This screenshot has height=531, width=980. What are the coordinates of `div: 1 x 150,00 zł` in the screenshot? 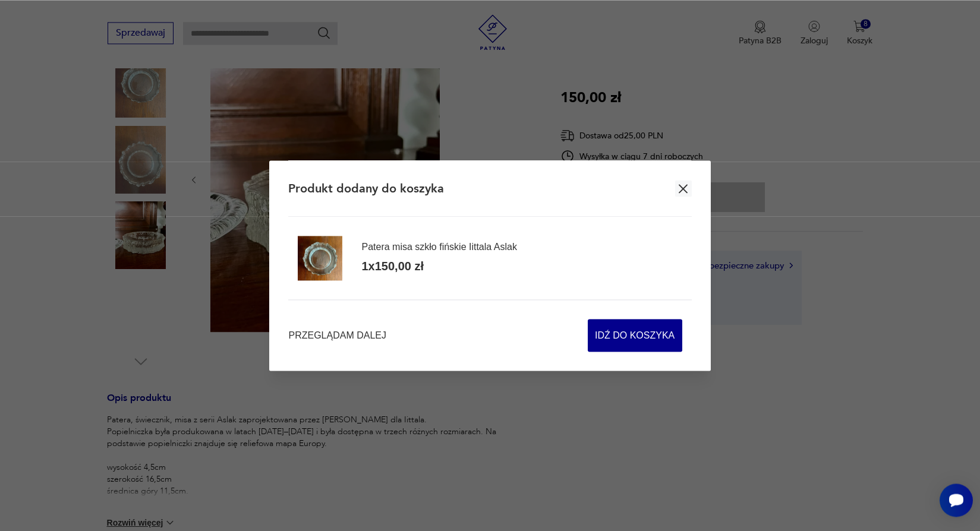 It's located at (392, 266).